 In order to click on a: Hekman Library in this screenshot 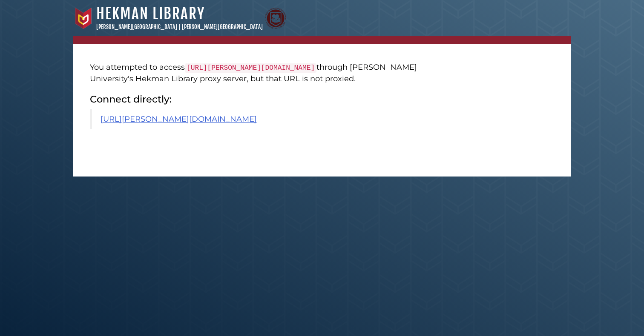, I will do `click(150, 13)`.